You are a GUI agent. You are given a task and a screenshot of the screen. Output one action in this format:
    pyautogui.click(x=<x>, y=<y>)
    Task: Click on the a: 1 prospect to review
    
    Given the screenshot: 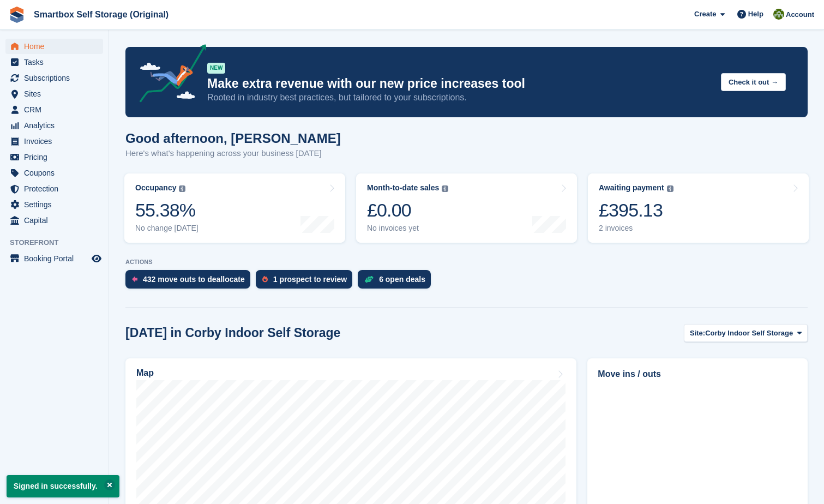 What is the action you would take?
    pyautogui.click(x=306, y=282)
    